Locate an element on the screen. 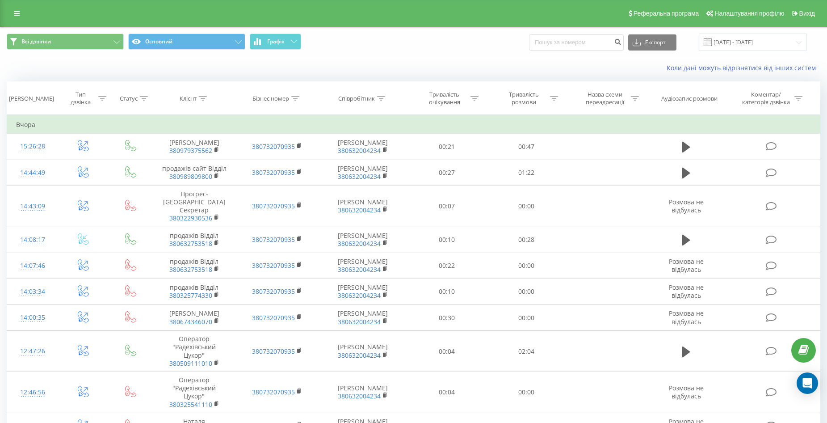 The width and height of the screenshot is (827, 423). td: 00:47 is located at coordinates (527, 147).